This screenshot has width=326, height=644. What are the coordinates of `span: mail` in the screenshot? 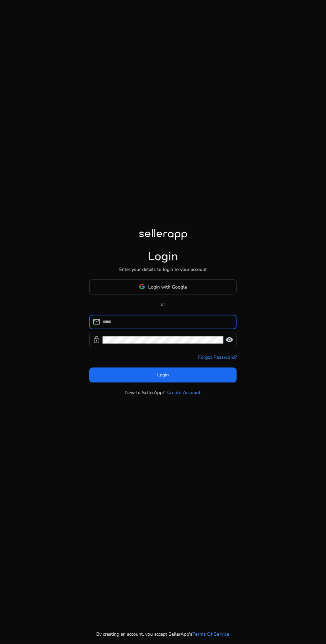 It's located at (96, 322).